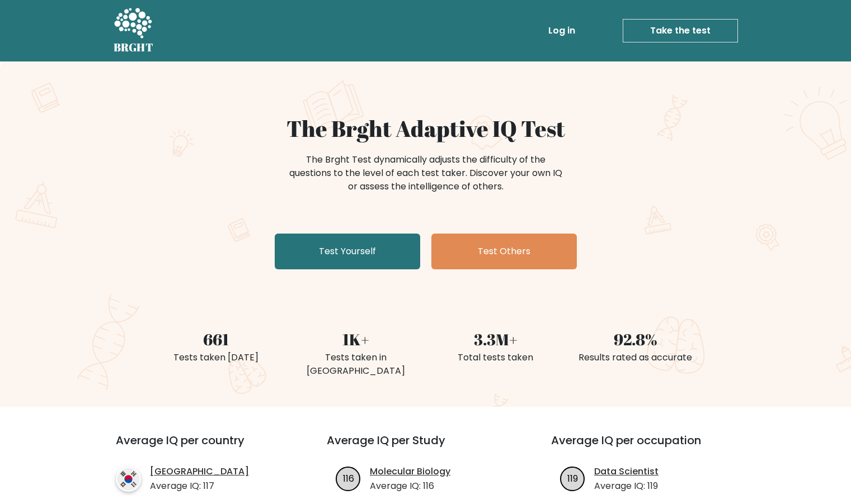  What do you see at coordinates (410, 472) in the screenshot?
I see `a: Molecular Biology` at bounding box center [410, 472].